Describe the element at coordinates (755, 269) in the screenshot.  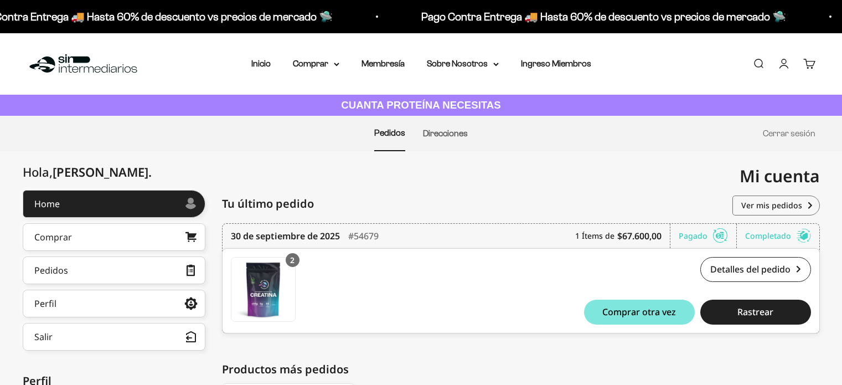
I see `a: Detalles del pedido` at that location.